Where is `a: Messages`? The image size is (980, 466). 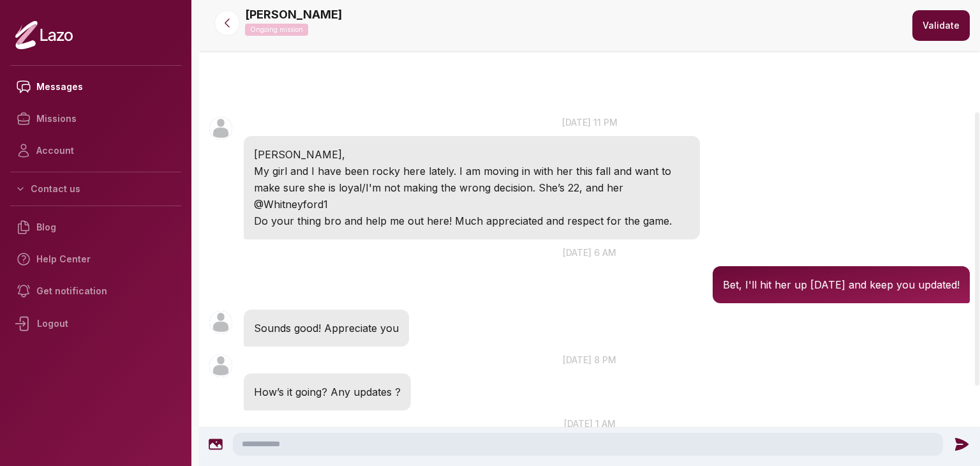
a: Messages is located at coordinates (96, 87).